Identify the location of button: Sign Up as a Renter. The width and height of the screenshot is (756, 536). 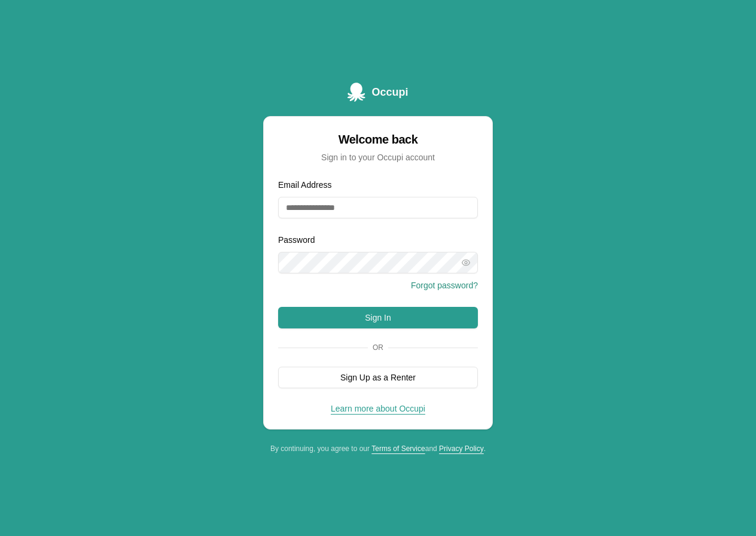
(378, 377).